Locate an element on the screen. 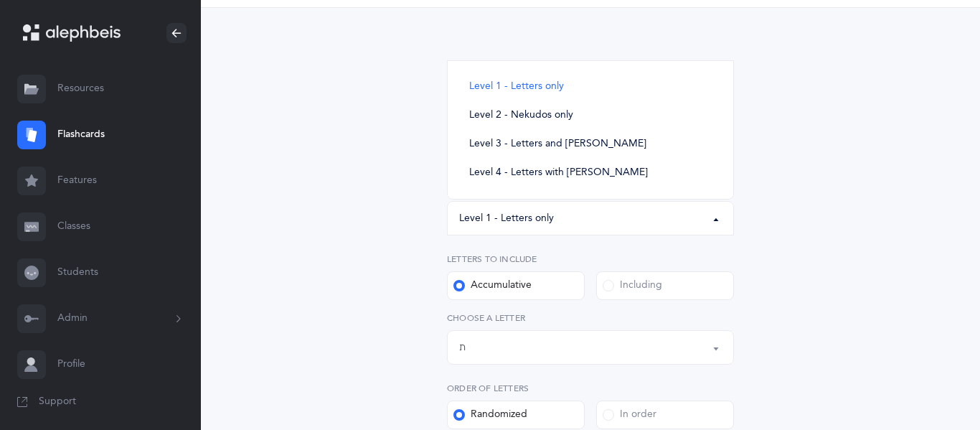 Image resolution: width=980 pixels, height=430 pixels. button: Level 1 - Letters only is located at coordinates (590, 218).